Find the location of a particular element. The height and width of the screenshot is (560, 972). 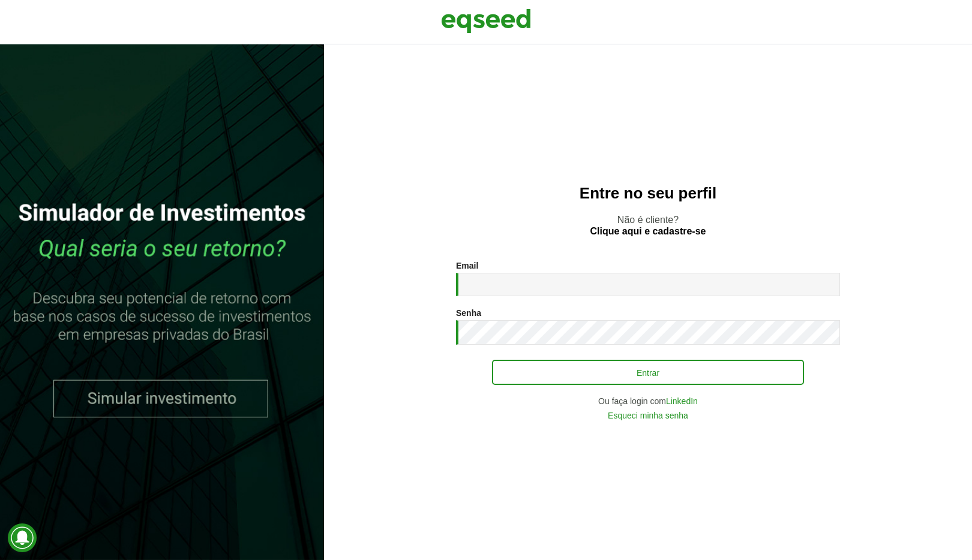

label: Senha is located at coordinates (468, 313).